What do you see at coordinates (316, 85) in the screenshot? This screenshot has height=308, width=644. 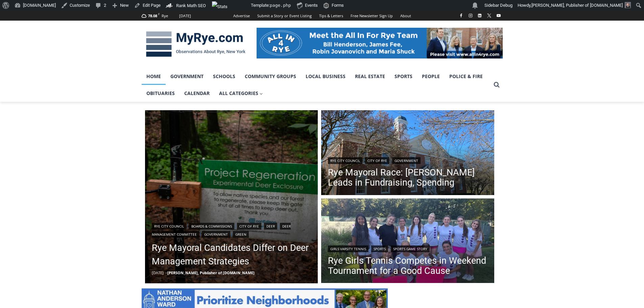 I see `nav: Primary Navigation` at bounding box center [316, 85].